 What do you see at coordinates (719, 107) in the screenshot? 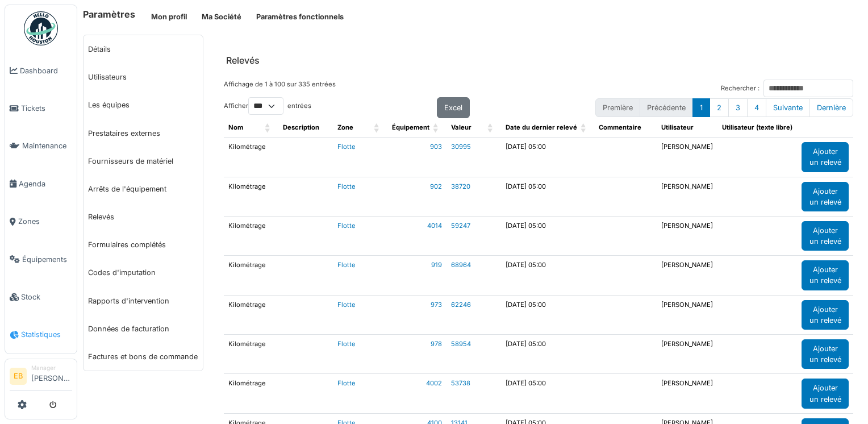
I see `button: 2` at bounding box center [719, 107].